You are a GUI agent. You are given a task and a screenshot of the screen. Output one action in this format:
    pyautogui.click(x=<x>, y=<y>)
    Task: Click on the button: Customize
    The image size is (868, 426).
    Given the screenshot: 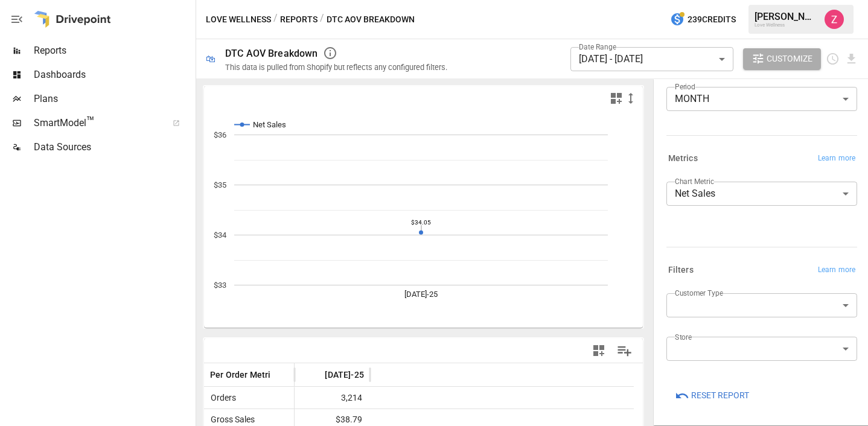 What is the action you would take?
    pyautogui.click(x=782, y=59)
    